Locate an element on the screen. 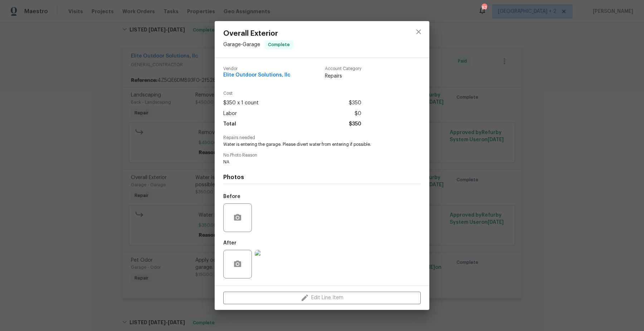 The width and height of the screenshot is (644, 331). span: $350 x 1 count is located at coordinates (241, 103).